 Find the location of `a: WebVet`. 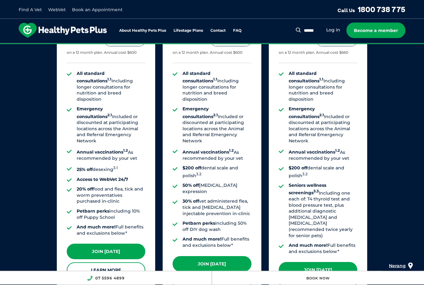

a: WebVet is located at coordinates (57, 10).